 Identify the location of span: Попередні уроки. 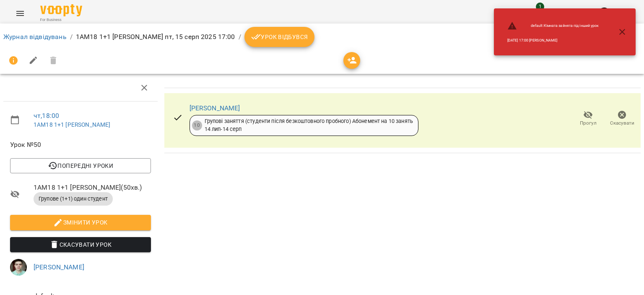
(80, 166).